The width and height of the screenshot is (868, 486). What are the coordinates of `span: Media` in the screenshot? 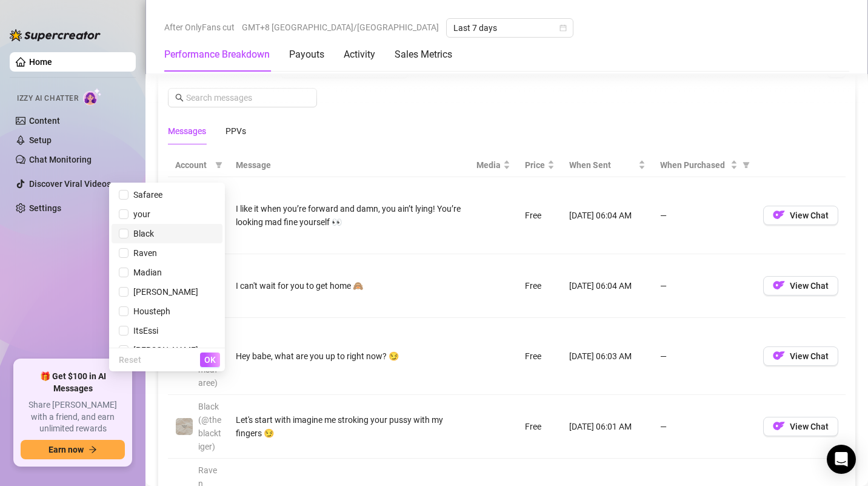 It's located at (488, 165).